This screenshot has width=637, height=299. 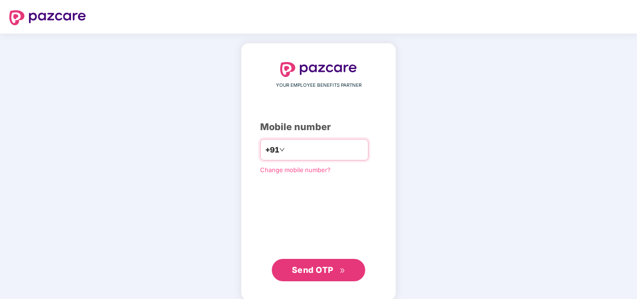 I want to click on div: Mobile number, so click(x=318, y=127).